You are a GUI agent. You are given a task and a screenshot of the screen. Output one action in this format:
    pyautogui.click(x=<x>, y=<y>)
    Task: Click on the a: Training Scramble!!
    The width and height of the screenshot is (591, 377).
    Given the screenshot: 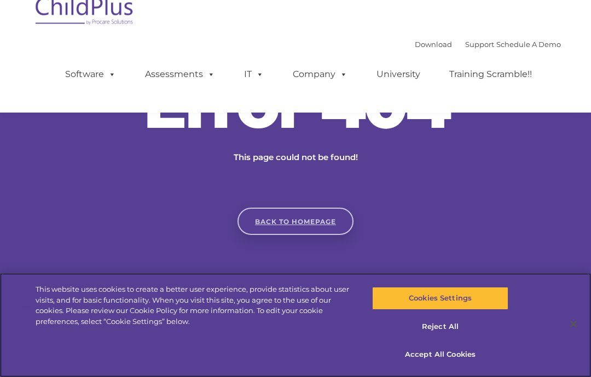 What is the action you would take?
    pyautogui.click(x=490, y=74)
    